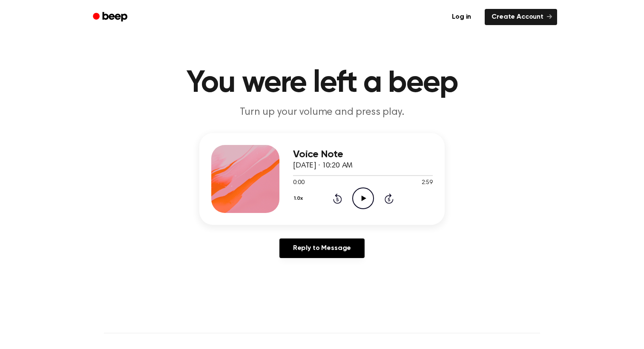  Describe the element at coordinates (363, 155) in the screenshot. I see `h3: Voice Note` at that location.